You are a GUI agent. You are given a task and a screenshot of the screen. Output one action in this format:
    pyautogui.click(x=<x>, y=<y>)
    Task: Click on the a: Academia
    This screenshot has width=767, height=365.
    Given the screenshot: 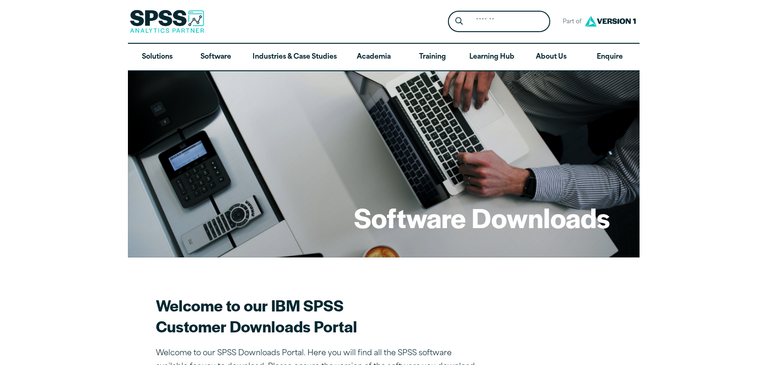 What is the action you would take?
    pyautogui.click(x=374, y=57)
    